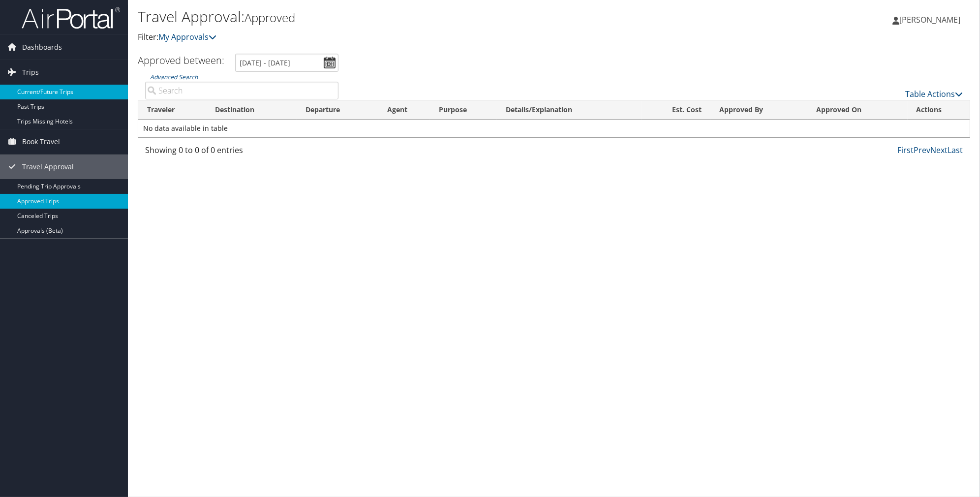  I want to click on div: Showing 0 to 0 of 0 entries, so click(241, 153).